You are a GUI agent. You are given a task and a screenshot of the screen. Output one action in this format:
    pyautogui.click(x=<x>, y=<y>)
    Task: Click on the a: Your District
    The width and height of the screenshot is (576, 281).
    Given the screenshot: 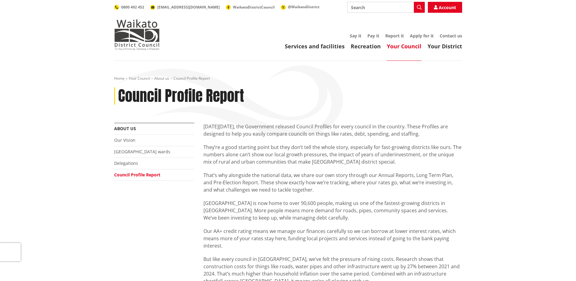 What is the action you would take?
    pyautogui.click(x=445, y=46)
    